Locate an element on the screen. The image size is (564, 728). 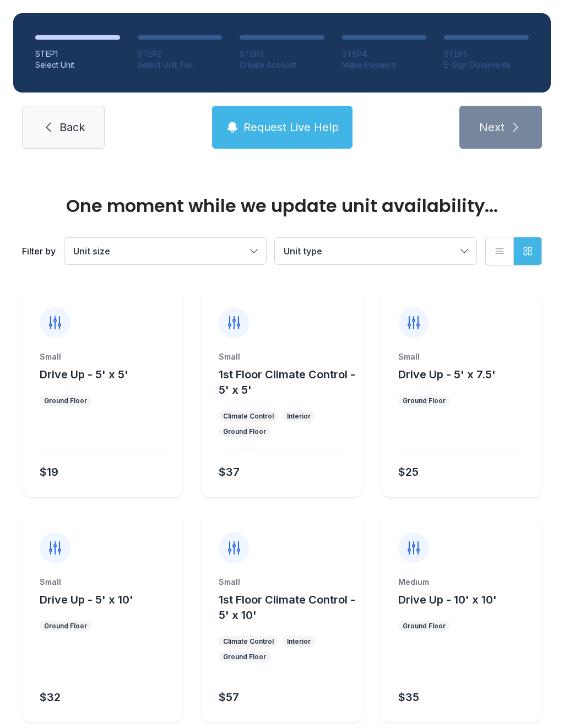
span: 1st Floor Climate Control - 5' x 10' is located at coordinates (286, 607).